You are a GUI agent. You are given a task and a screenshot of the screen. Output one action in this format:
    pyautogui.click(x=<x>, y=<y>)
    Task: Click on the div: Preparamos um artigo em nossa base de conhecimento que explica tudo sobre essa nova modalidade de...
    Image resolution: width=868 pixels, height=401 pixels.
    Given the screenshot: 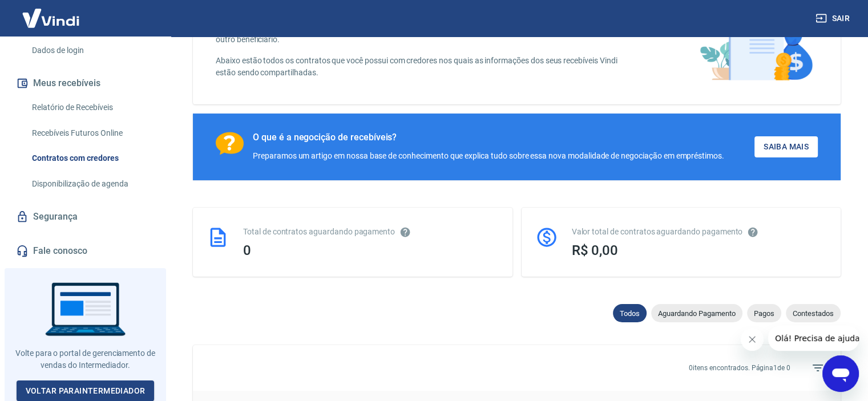 What is the action you would take?
    pyautogui.click(x=488, y=156)
    